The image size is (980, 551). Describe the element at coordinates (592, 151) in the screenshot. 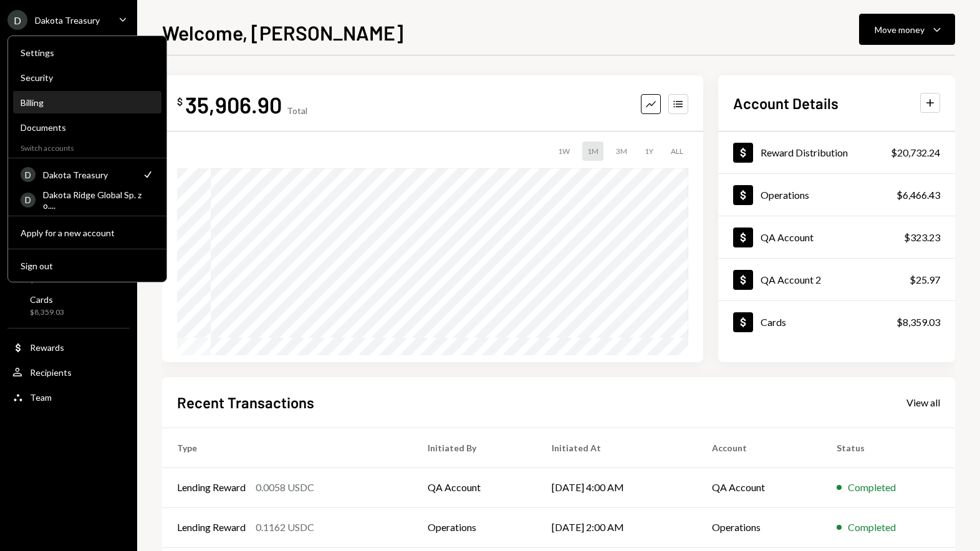

I see `div: 1M` at that location.